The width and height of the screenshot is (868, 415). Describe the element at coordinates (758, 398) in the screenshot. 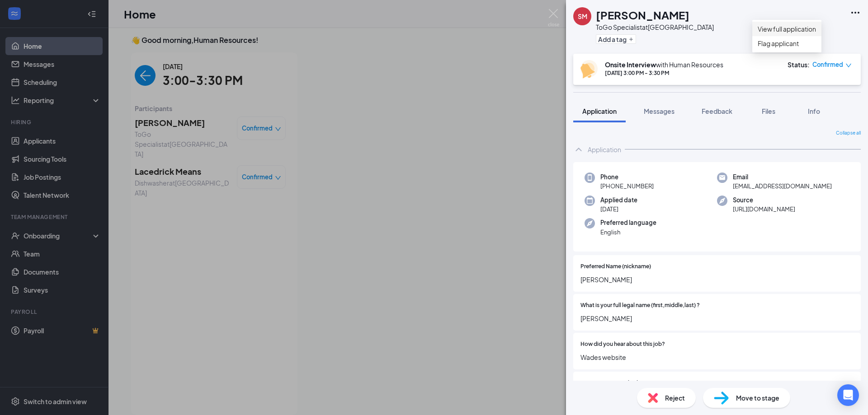

I see `span: Move to stage` at that location.